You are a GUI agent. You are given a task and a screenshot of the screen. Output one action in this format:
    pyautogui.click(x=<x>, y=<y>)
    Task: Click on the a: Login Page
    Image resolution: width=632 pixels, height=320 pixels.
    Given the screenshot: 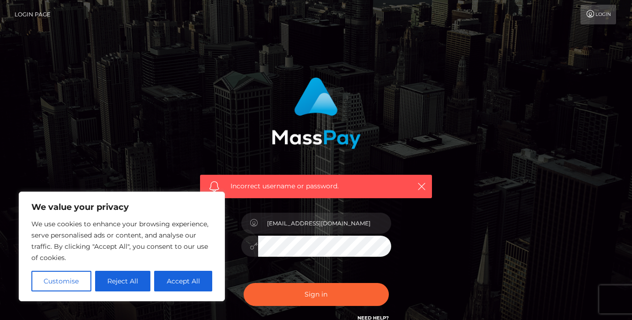 What is the action you would take?
    pyautogui.click(x=32, y=15)
    